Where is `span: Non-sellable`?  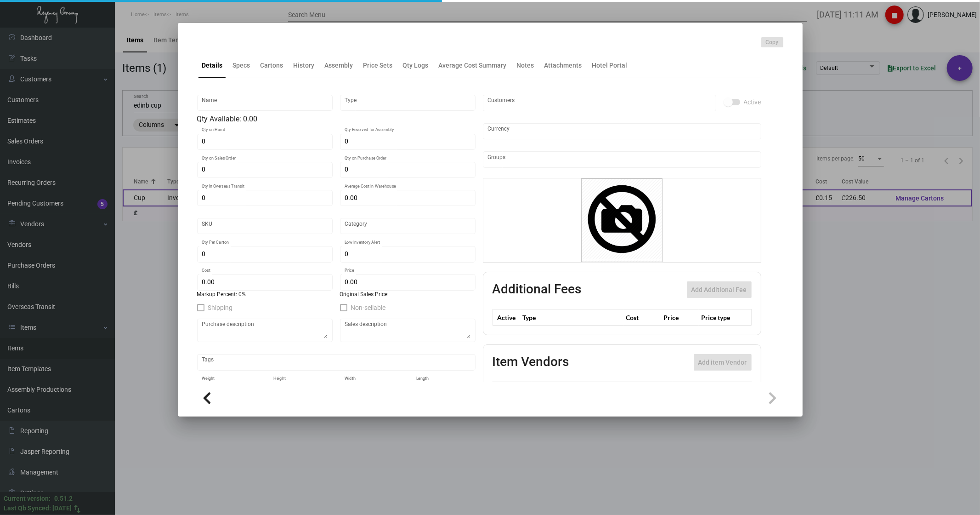
span: Non-sellable is located at coordinates (369, 308).